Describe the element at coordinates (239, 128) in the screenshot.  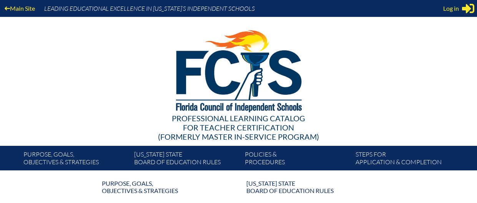
I see `div: Professional Learning Catalog (formerly Master In-service Program)` at that location.